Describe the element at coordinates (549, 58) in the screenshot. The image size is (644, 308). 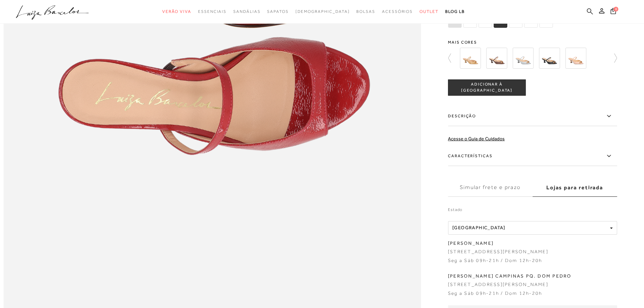
I see `img: MULE PEEP TOE EM COURO PRETO E SALTO MÉDIO` at that location.